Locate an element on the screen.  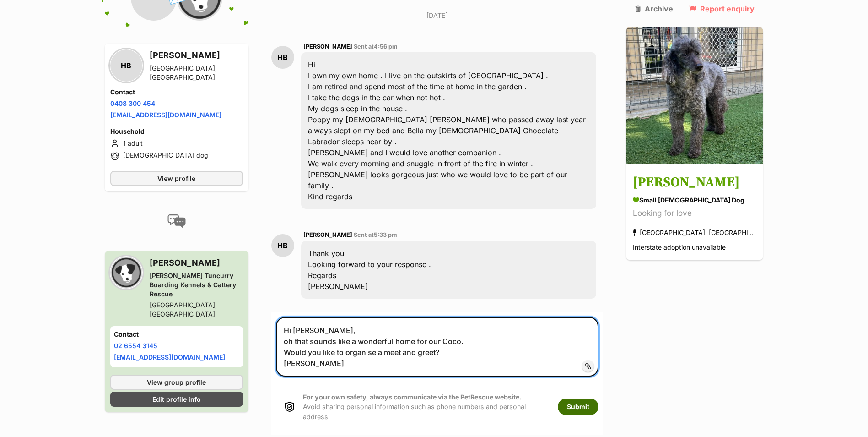
img: conversation-icon-4a6f8262b818ee0b60e3300018af0b2d0b884aa5de6e9bcb8d3d4eeb1a70a7c4.svg is located at coordinates (177, 221).